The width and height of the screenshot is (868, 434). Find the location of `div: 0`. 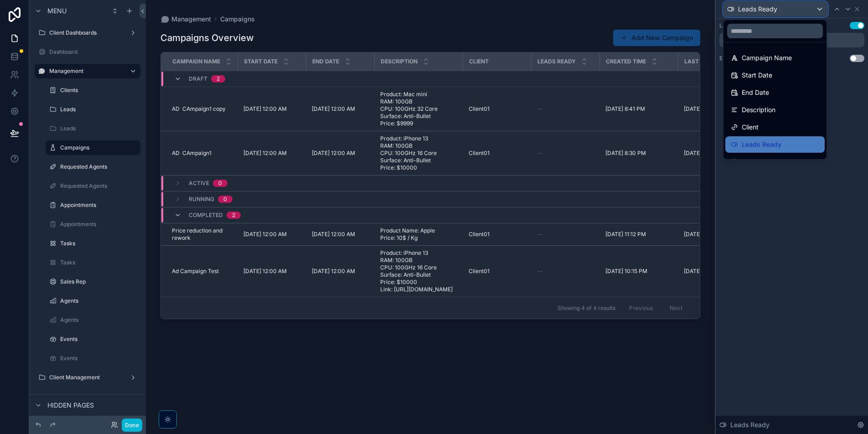

div: 0 is located at coordinates (220, 183).